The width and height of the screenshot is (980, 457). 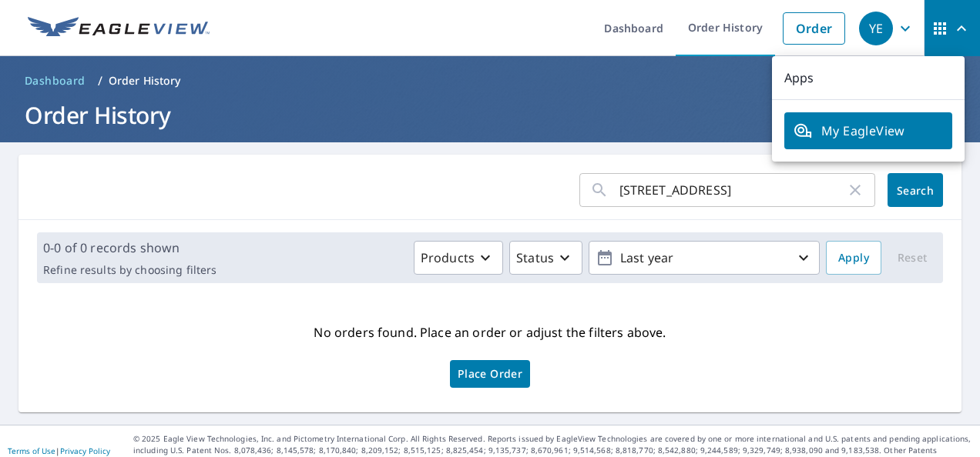 I want to click on a: Terms of Use, so click(x=31, y=451).